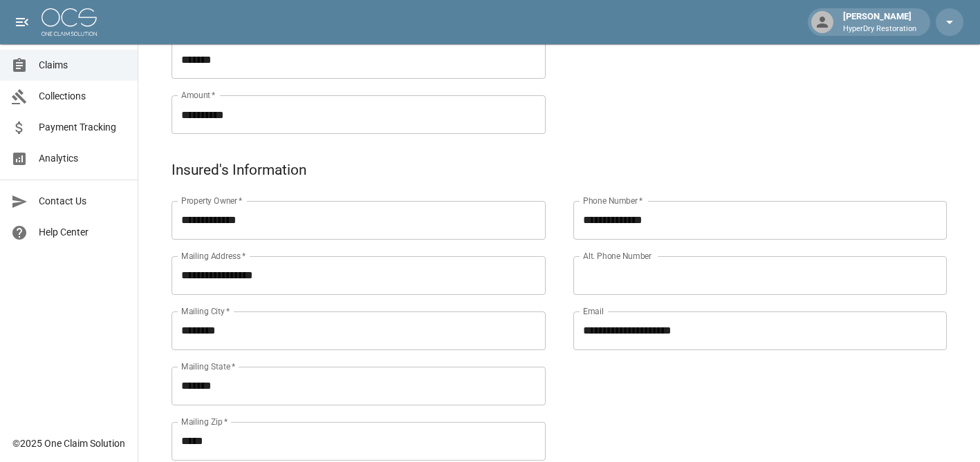  I want to click on label: Mailing Address, so click(213, 256).